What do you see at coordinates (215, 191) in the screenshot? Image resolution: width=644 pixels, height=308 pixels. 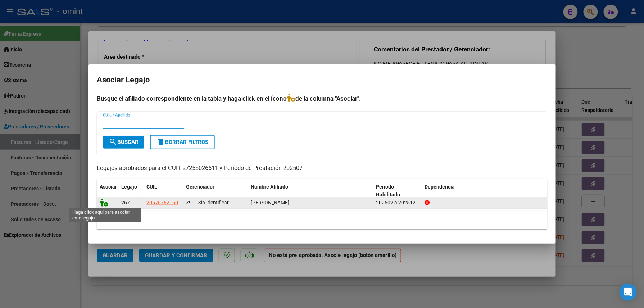 I see `datatable-header-cell: Gerenciador` at bounding box center [215, 191].